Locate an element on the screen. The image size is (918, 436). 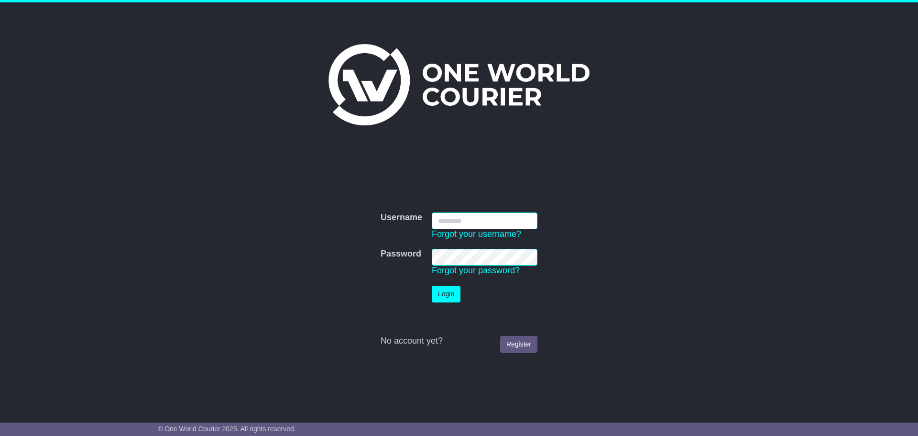
a: Forgot your password? is located at coordinates (476, 270).